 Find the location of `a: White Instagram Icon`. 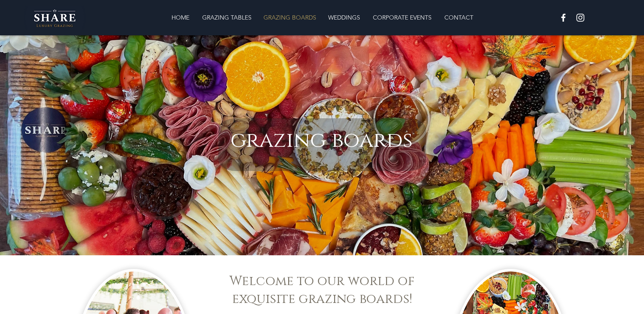

a: White Instagram Icon is located at coordinates (580, 17).